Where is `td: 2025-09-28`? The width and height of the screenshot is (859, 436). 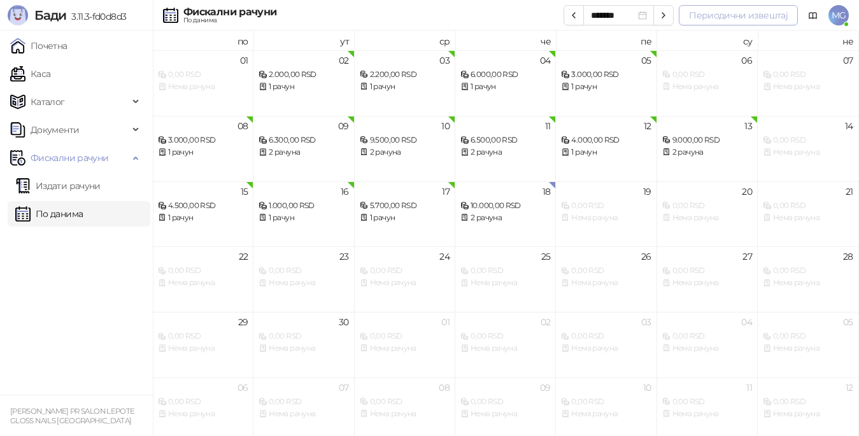
td: 2025-09-28 is located at coordinates (808, 279).